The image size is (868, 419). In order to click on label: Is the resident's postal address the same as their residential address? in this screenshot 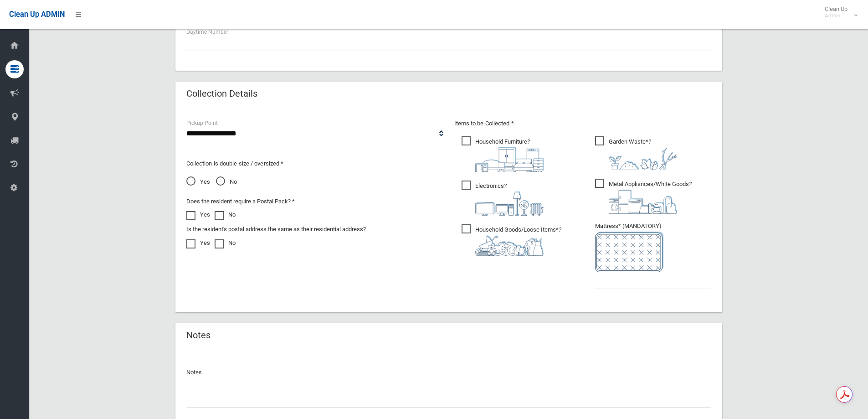, I will do `click(276, 229)`.